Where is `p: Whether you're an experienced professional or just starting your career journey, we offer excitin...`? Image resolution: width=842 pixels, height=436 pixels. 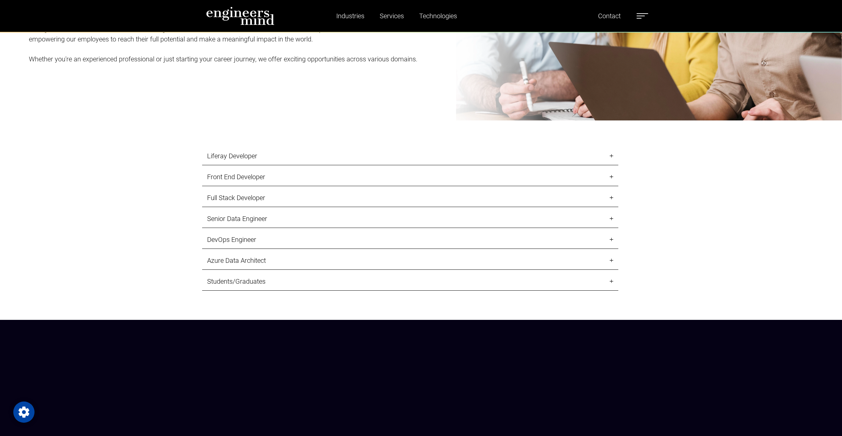
p: Whether you're an experienced professional or just starting your career journey, we offer excitin... is located at coordinates (235, 59).